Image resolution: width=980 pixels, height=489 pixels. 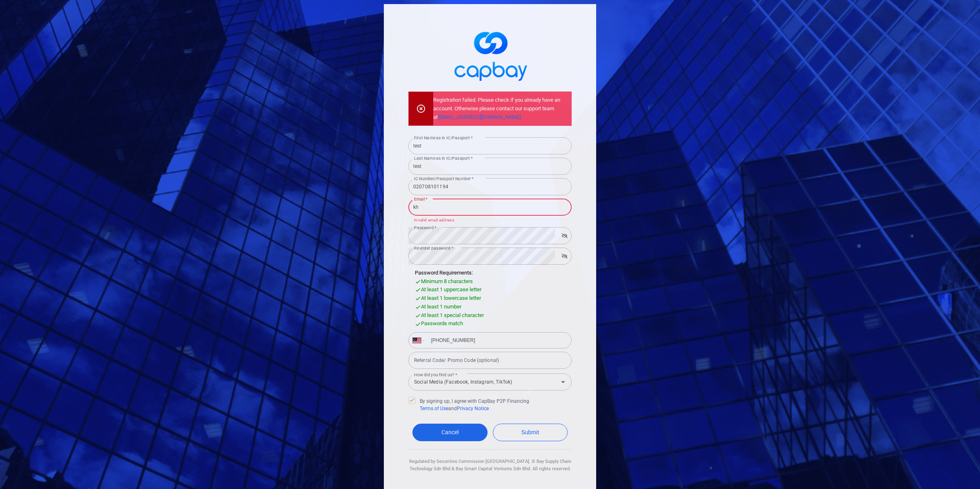 I want to click on img: logo, so click(x=490, y=55).